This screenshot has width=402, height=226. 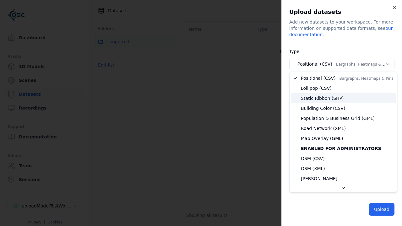 I want to click on span: Positional (CSV), so click(x=347, y=78).